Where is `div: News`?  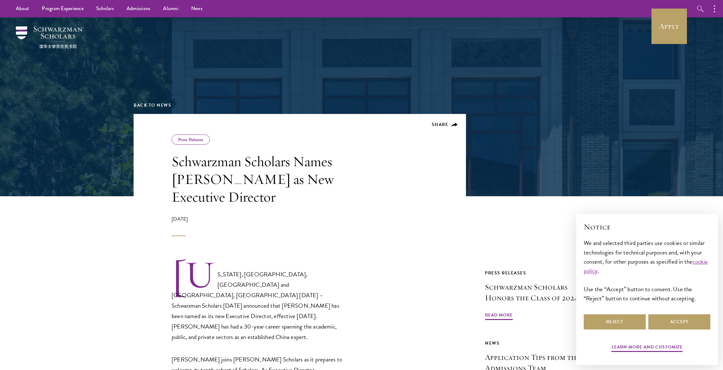
div: News is located at coordinates (537, 343).